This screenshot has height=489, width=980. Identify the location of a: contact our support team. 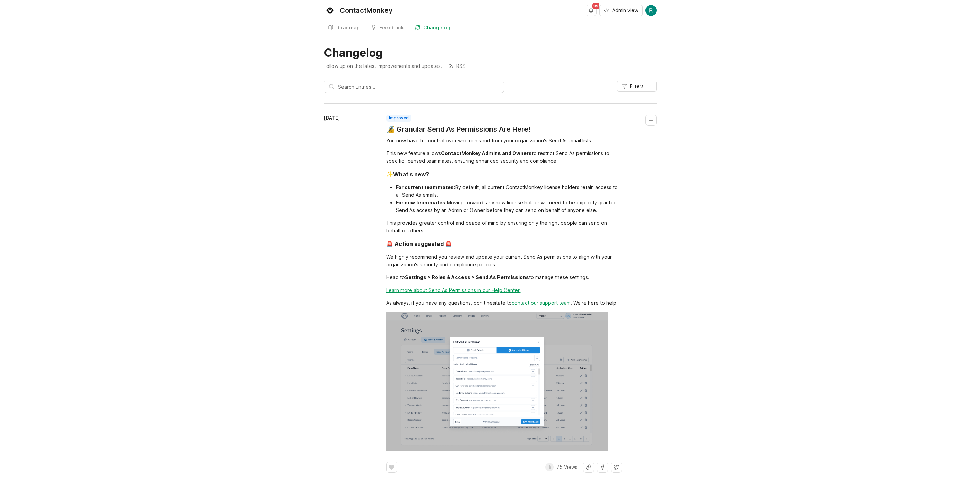
(541, 303).